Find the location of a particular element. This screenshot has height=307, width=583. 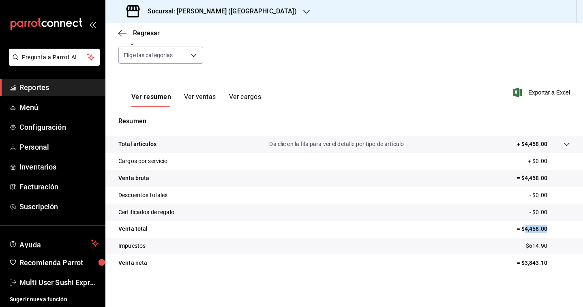

span: Configuración is located at coordinates (59, 127).